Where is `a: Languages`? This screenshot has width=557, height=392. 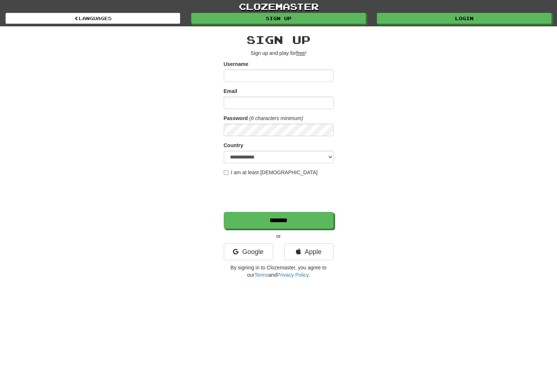 a: Languages is located at coordinates (93, 18).